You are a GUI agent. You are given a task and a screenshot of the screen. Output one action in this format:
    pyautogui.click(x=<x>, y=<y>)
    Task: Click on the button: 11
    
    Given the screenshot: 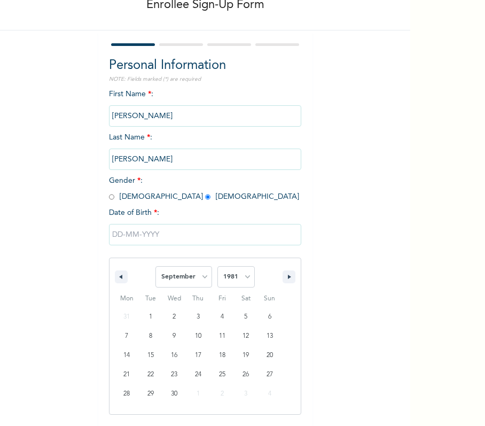 What is the action you would take?
    pyautogui.click(x=222, y=336)
    